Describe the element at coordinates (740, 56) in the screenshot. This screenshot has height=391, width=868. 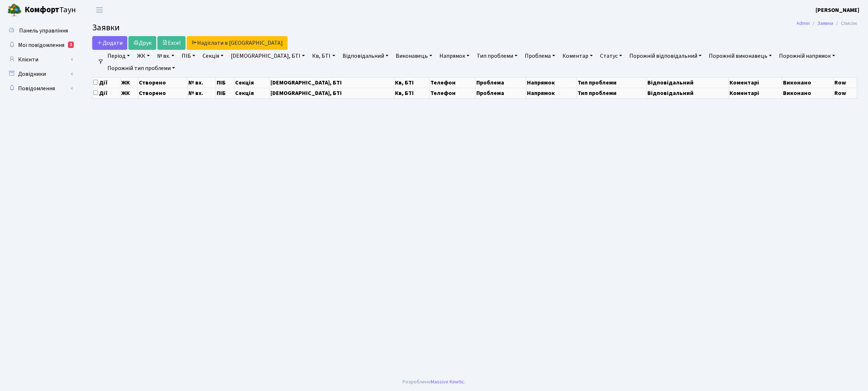
I see `a: Порожній виконавець` at that location.